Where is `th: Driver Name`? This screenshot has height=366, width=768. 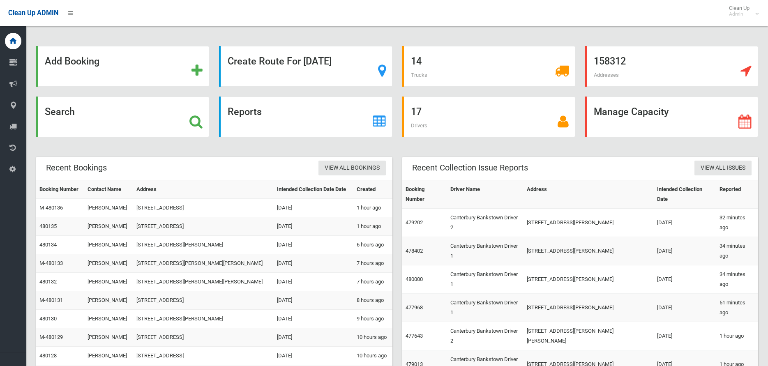
th: Driver Name is located at coordinates (485, 194).